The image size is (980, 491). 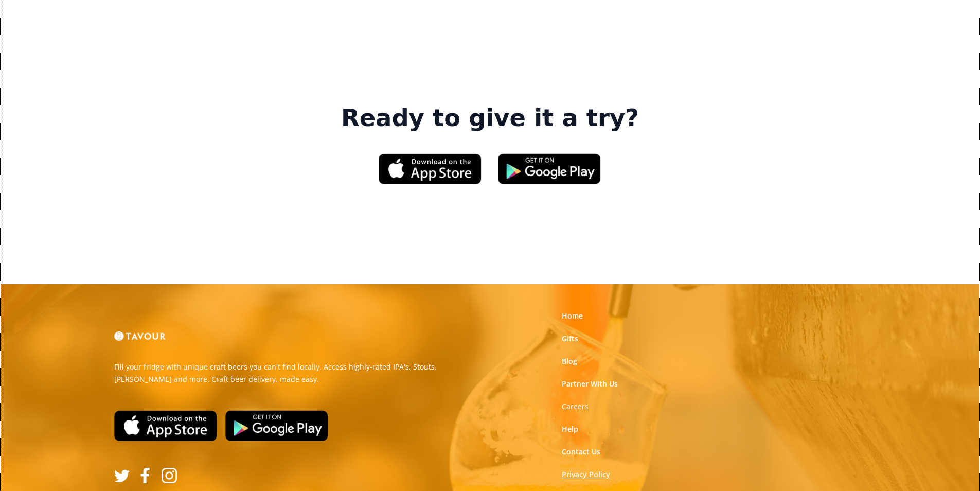 What do you see at coordinates (298, 373) in the screenshot?
I see `p: Fill your fridge with unique craft beers you can't find locally. Access highly-rated IPA's, Stout...` at bounding box center [298, 373].